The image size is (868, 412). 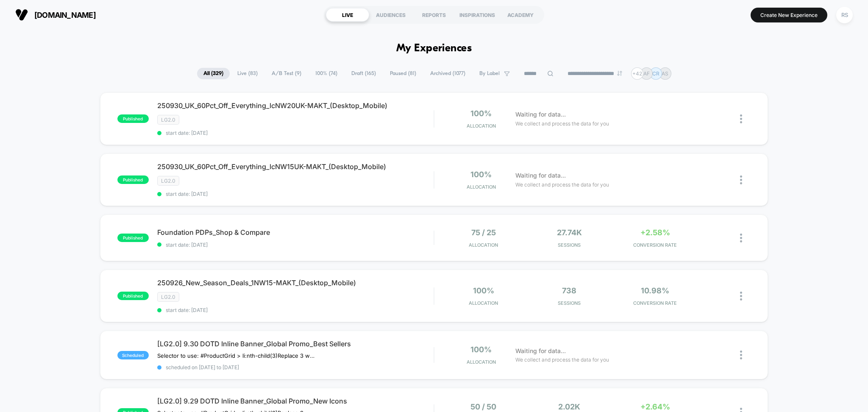 What do you see at coordinates (434, 15) in the screenshot?
I see `div: REPORTS` at bounding box center [434, 15].